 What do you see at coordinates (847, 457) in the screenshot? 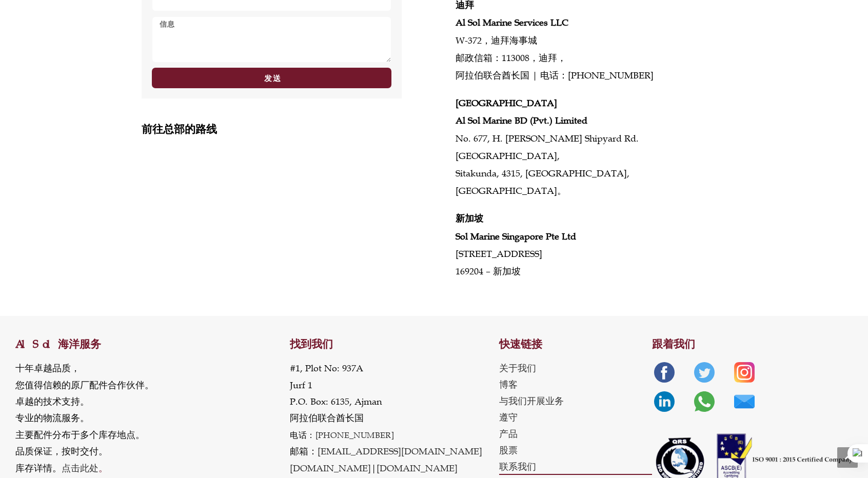
I see `a: 滚动到页面顶部` at bounding box center [847, 457].